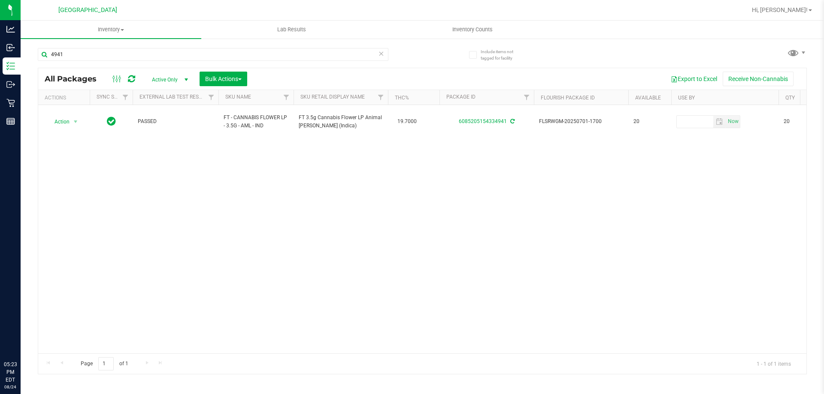 The width and height of the screenshot is (824, 394). I want to click on span: Bulk Actions, so click(223, 79).